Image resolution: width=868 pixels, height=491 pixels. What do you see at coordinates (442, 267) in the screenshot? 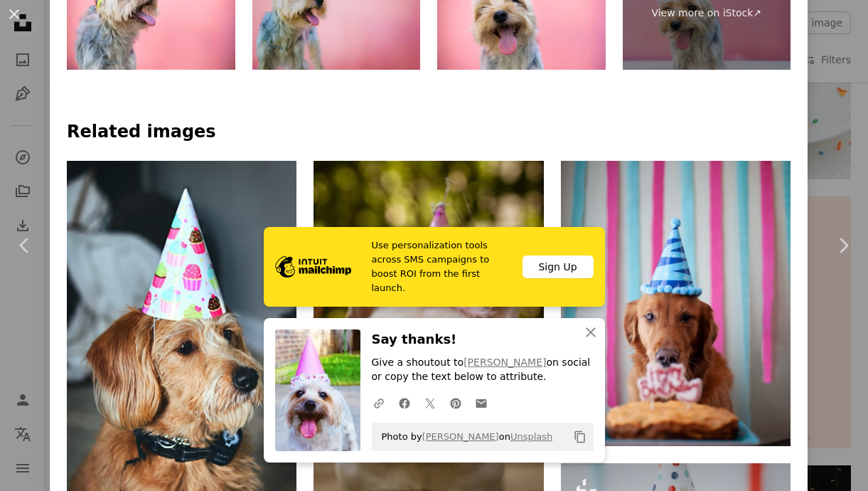
I see `span: Use personalization tools across SMS campaigns to boost ROI from the first launch.` at bounding box center [442, 267].